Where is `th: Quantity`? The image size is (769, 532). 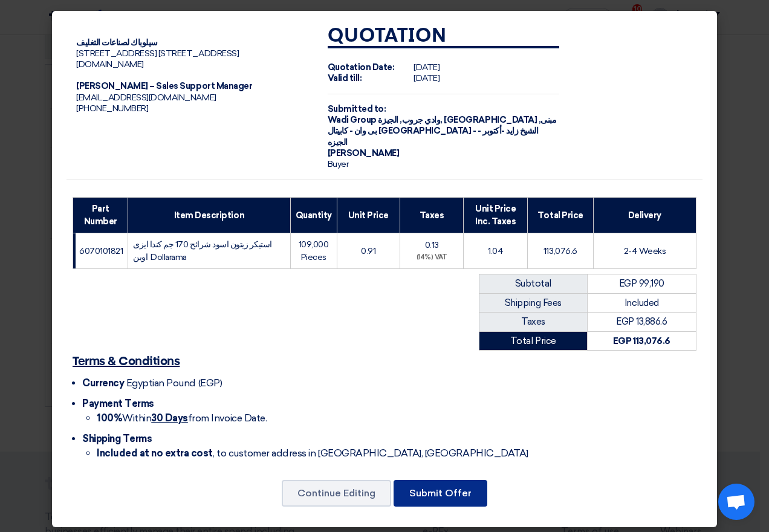 th: Quantity is located at coordinates (313, 215).